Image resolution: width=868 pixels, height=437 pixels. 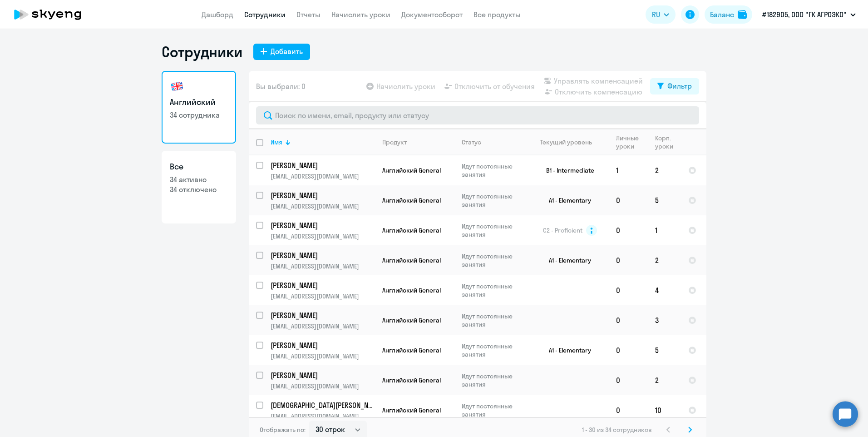 I want to click on td: 4, so click(x=664, y=290).